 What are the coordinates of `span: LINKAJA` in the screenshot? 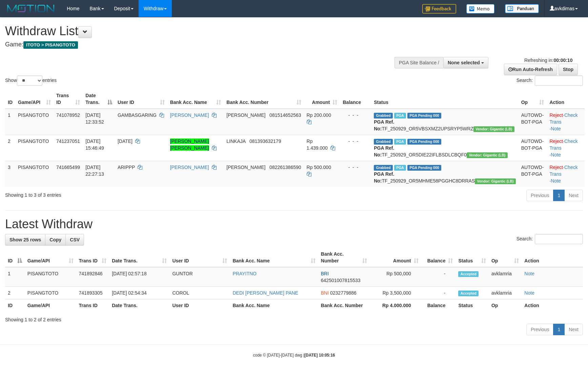 It's located at (236, 141).